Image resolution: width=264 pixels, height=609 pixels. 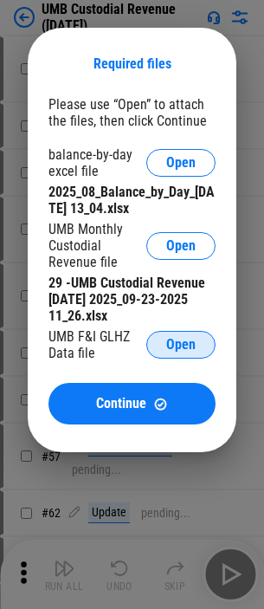 I want to click on button: ContinueContinue, so click(x=132, y=404).